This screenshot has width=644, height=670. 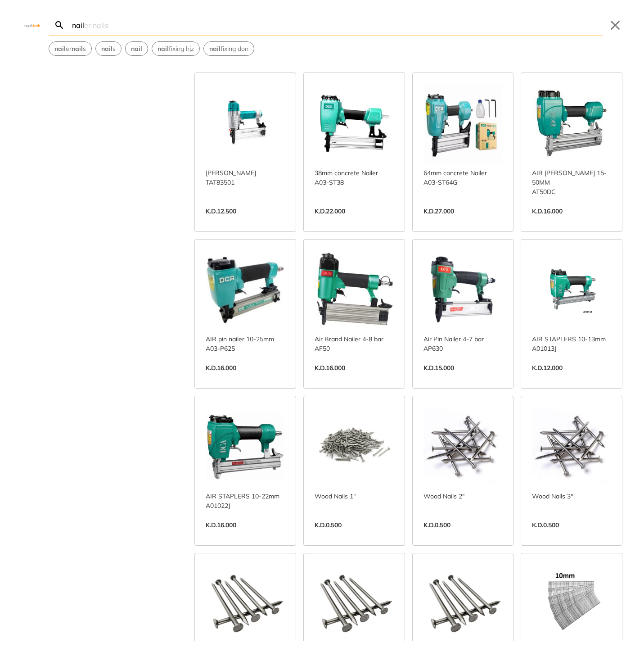 I want to click on img: Close, so click(x=32, y=25).